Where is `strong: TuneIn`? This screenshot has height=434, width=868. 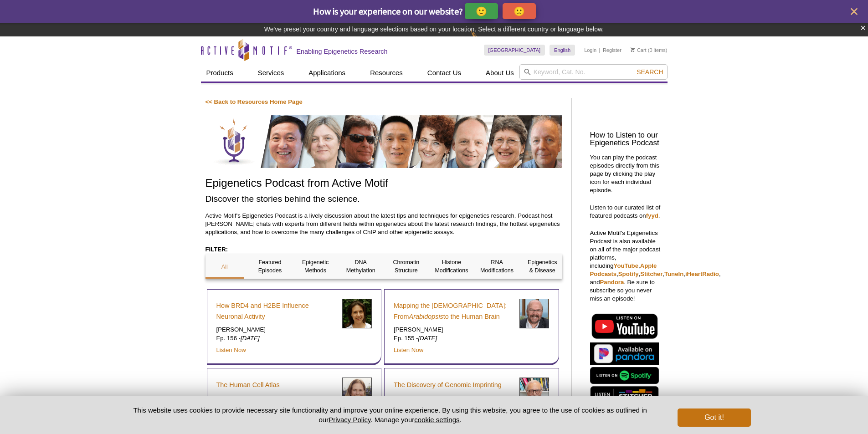 strong: TuneIn is located at coordinates (674, 274).